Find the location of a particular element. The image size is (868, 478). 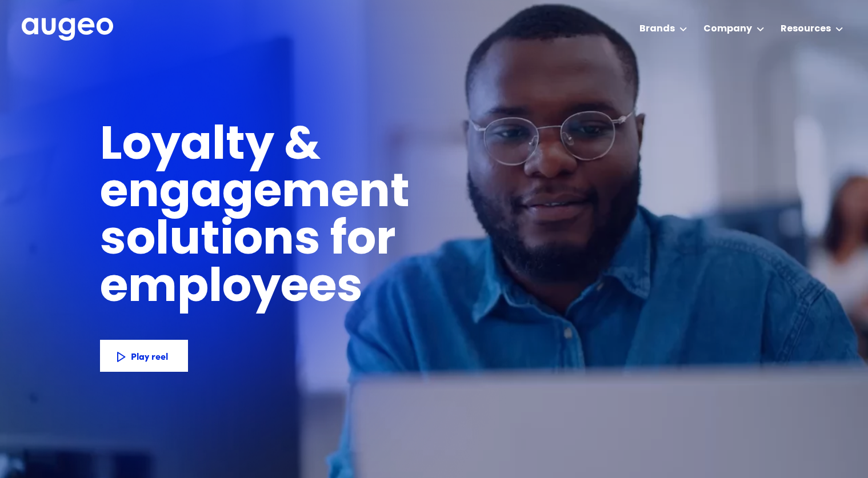

a: home is located at coordinates (67, 30).